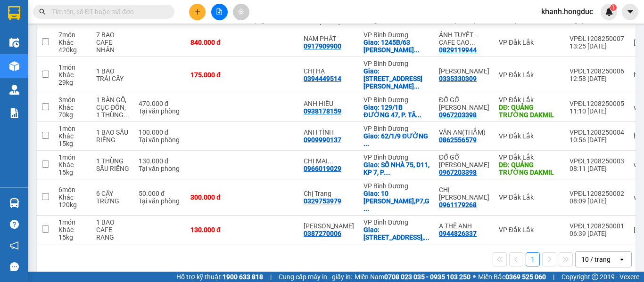  I want to click on div: Giao: 129/1B ĐƯỜNG 47, P. TÂN QUY, QUẬN 7, so click(397, 111).